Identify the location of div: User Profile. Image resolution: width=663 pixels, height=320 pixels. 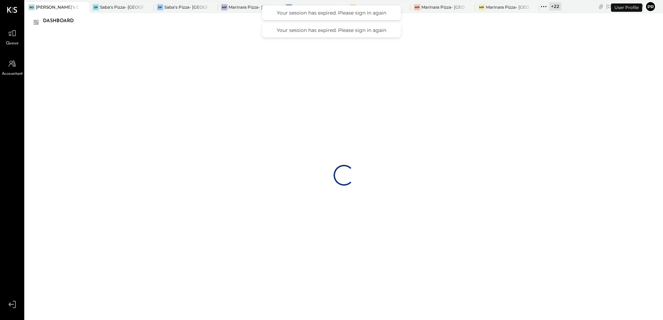
(627, 8).